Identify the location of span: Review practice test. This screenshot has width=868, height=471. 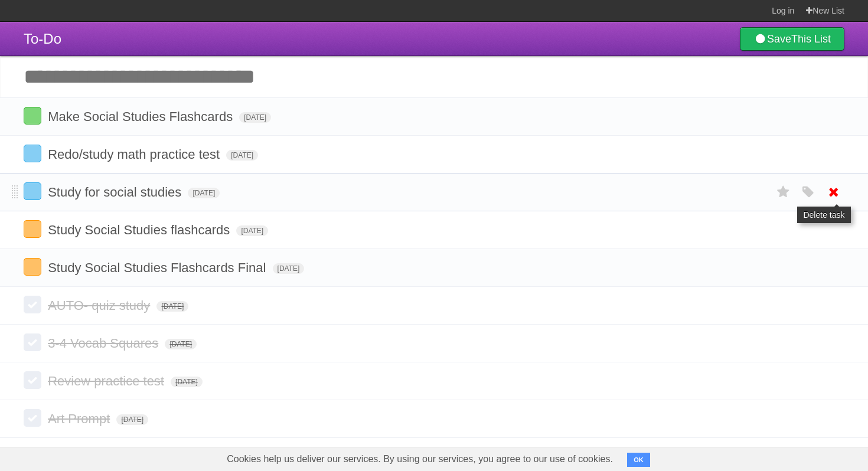
(107, 381).